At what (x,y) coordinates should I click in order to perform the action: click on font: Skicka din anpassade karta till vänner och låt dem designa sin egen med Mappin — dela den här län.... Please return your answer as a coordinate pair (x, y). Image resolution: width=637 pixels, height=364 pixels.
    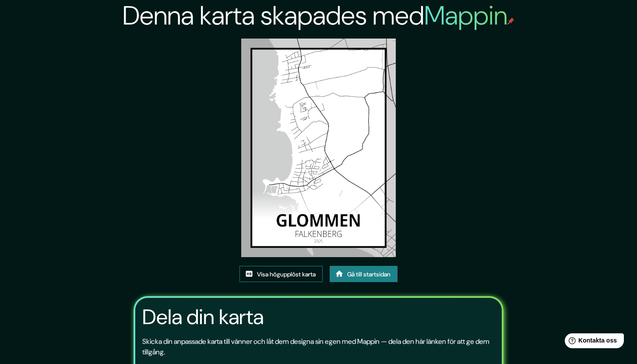
    Looking at the image, I should click on (316, 346).